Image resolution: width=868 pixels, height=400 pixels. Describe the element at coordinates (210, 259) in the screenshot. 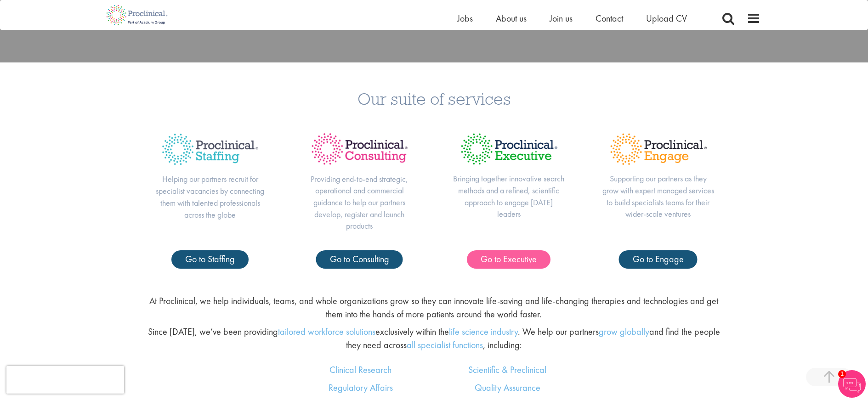

I see `span: Go to Staffing` at that location.